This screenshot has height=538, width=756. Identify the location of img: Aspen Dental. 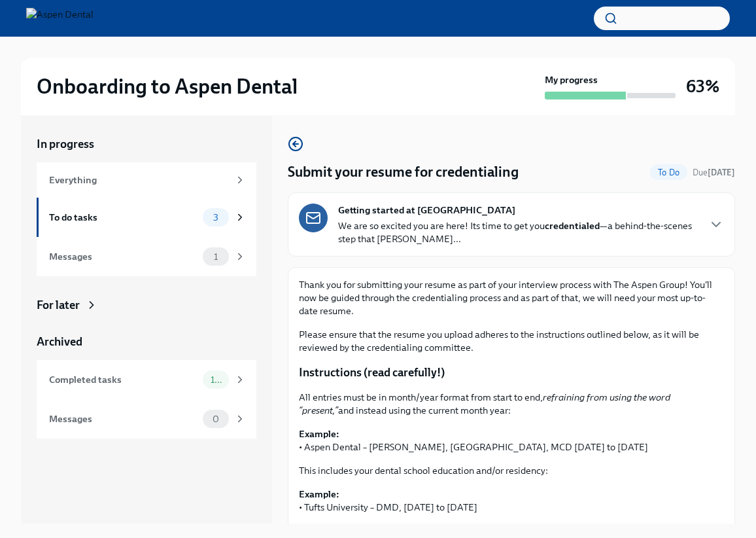
(60, 18).